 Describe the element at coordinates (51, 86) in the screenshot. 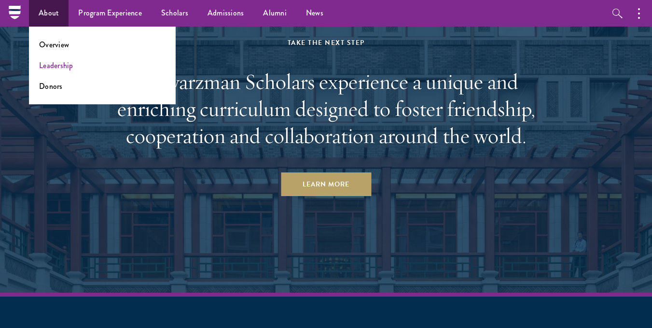

I see `a: Donors` at that location.